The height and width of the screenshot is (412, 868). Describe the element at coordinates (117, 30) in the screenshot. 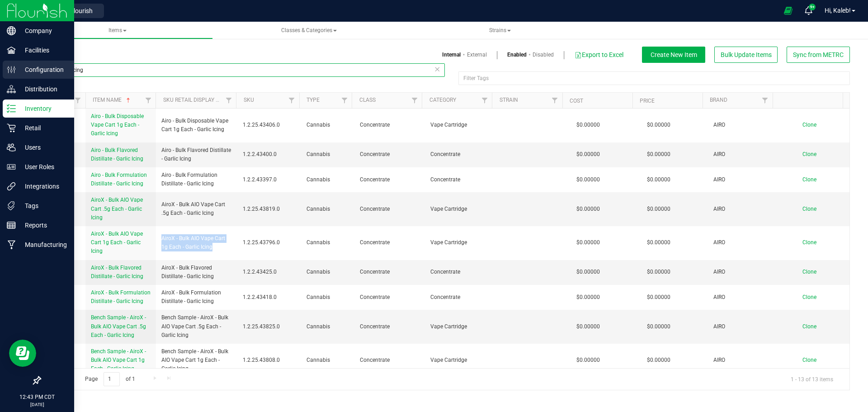

I see `span: Items` at that location.